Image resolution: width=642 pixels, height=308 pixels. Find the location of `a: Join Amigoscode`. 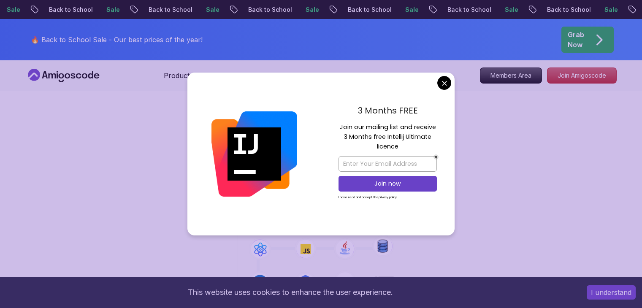

a: Join Amigoscode is located at coordinates (582, 76).